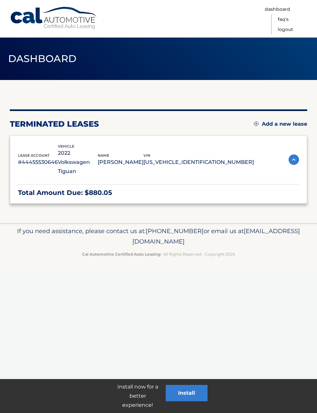  Describe the element at coordinates (121, 254) in the screenshot. I see `strong: Cal Automotive Certified Auto Leasing` at that location.